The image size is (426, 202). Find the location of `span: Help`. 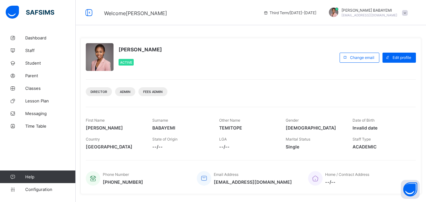

span: Help is located at coordinates (50, 177).